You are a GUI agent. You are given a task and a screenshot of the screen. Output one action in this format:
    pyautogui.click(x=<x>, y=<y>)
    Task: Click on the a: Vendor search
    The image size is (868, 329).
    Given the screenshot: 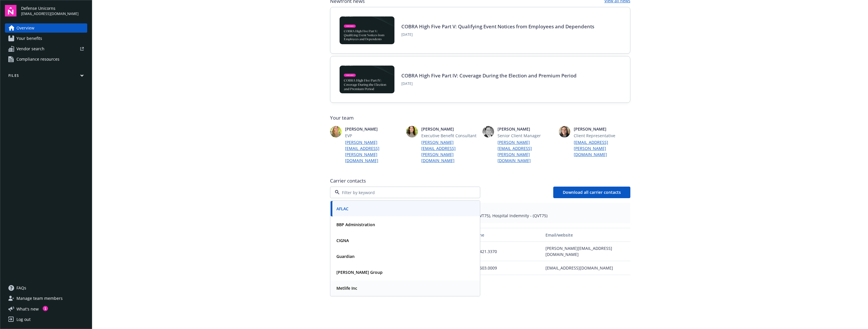 What is the action you would take?
    pyautogui.click(x=46, y=49)
    